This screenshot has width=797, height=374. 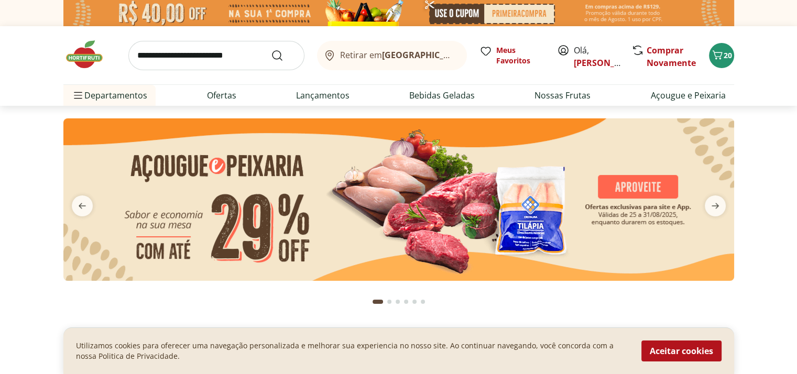 I want to click on a: Meus Favoritos, so click(x=512, y=56).